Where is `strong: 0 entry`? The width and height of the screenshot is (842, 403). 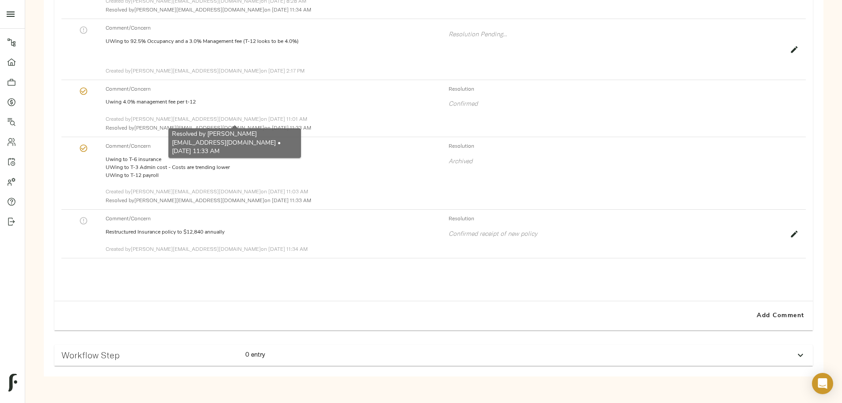
strong: 0 entry is located at coordinates (255, 354).